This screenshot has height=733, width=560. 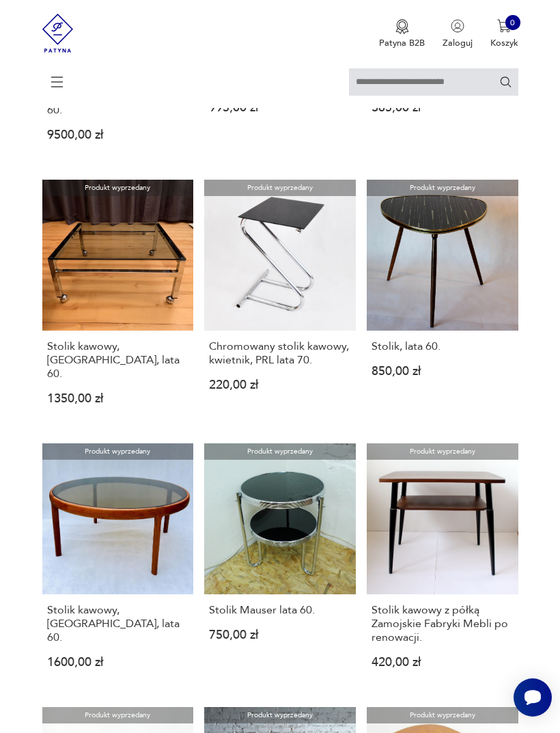 I want to click on p: 420,00 zł, so click(x=442, y=663).